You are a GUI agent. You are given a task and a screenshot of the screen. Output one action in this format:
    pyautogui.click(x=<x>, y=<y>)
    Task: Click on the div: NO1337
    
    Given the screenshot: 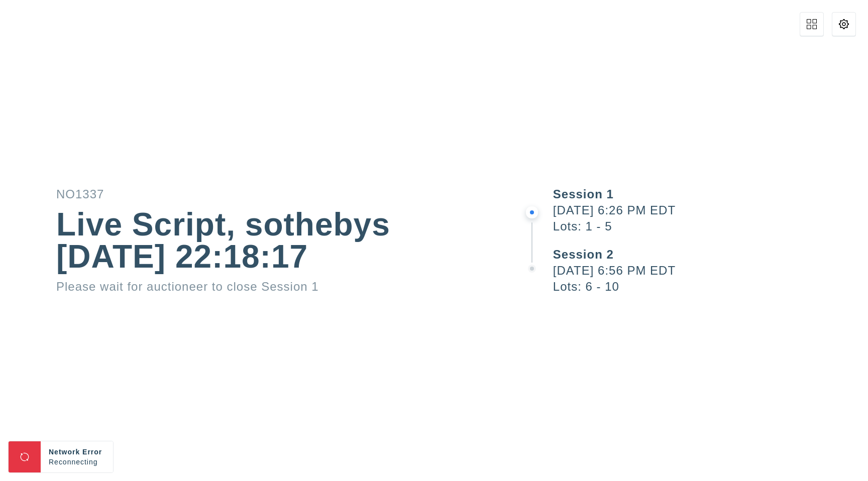 What is the action you would take?
    pyautogui.click(x=260, y=195)
    